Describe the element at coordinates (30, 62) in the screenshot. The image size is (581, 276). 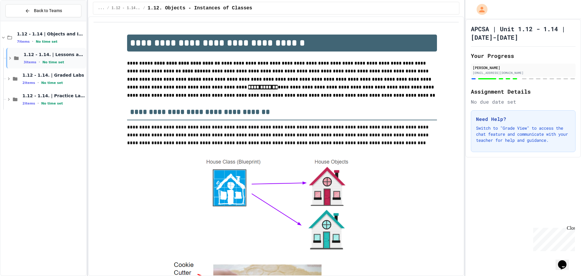
I see `span: 3 items` at that location.